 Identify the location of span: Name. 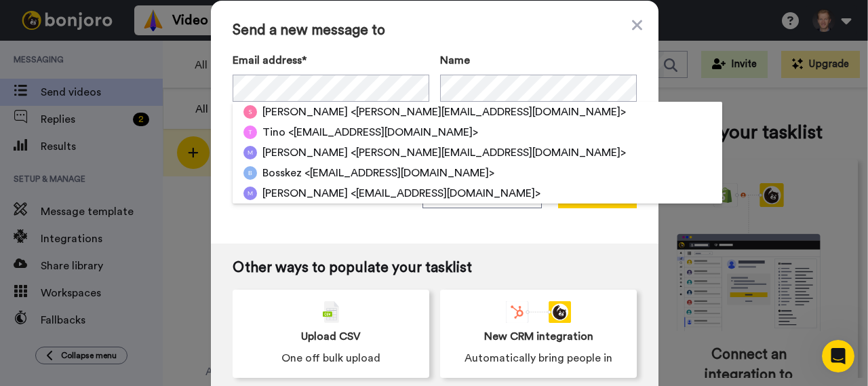
(455, 60).